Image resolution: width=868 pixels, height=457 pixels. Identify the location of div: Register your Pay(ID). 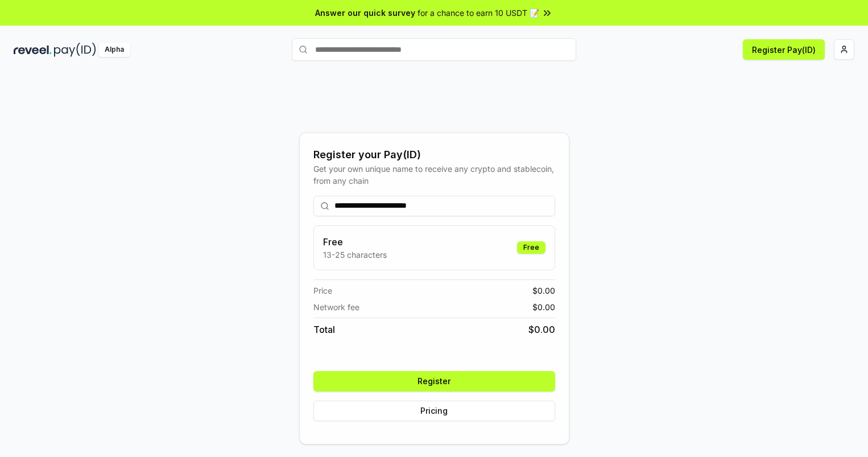
(434, 155).